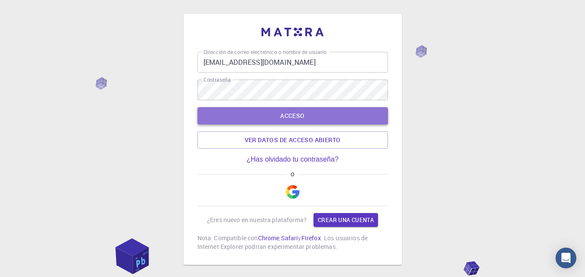 The width and height of the screenshot is (585, 277). What do you see at coordinates (345, 220) in the screenshot?
I see `a: Crear una cuenta` at bounding box center [345, 220].